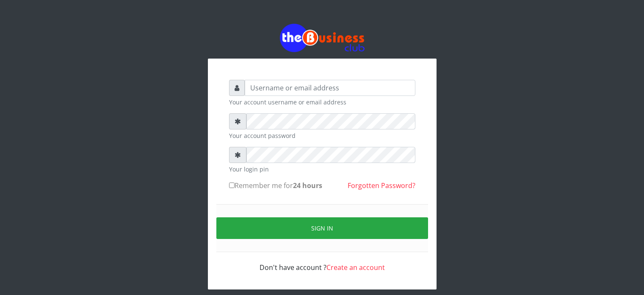 The width and height of the screenshot is (644, 295). What do you see at coordinates (308, 185) in the screenshot?
I see `b: 24 hours` at bounding box center [308, 185].